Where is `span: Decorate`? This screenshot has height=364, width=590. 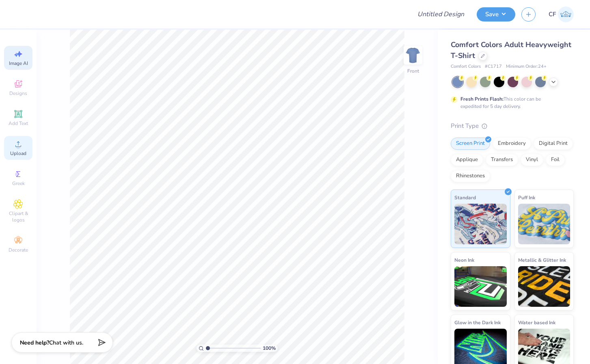
span: Decorate is located at coordinates (19, 250).